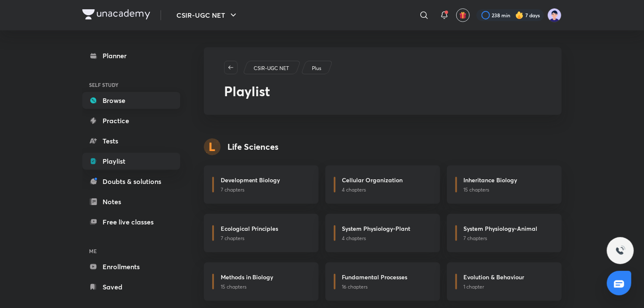 The height and width of the screenshot is (308, 644). I want to click on a: Cellular Organization4 chapters, so click(383, 185).